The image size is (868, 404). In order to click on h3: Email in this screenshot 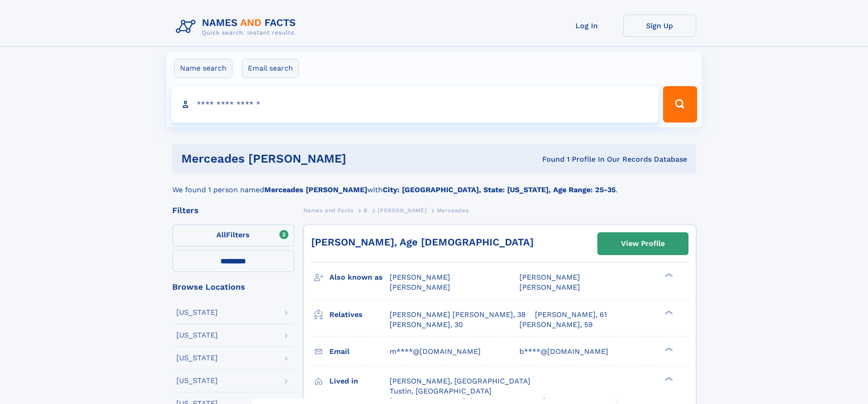, I will do `click(359, 352)`.